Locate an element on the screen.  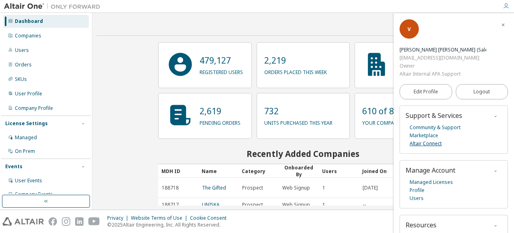
span: Edit Profile is located at coordinates (426, 92).